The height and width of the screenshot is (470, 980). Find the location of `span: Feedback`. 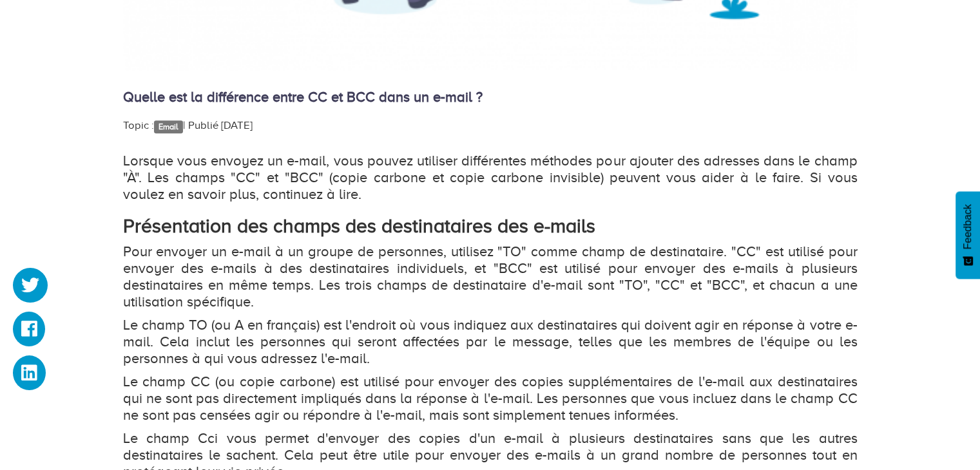

span: Feedback is located at coordinates (968, 227).